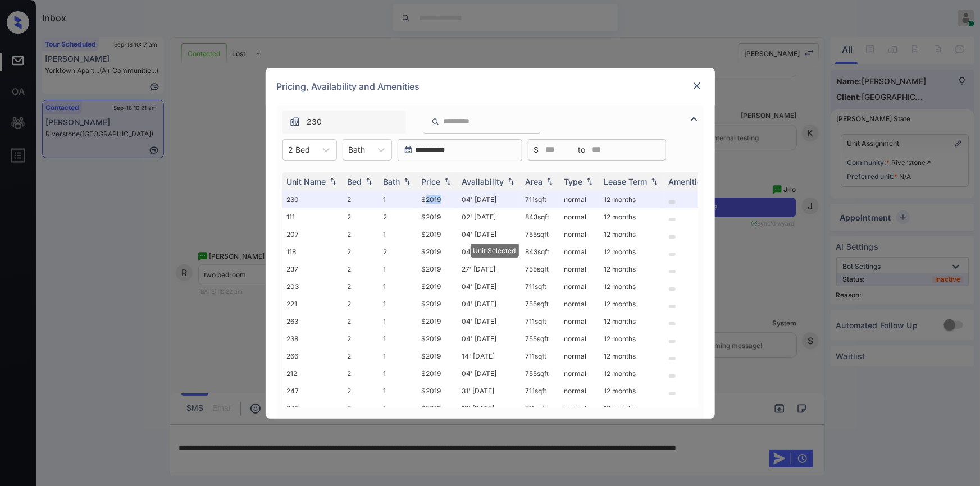 The height and width of the screenshot is (486, 980). I want to click on td: 247, so click(313, 391).